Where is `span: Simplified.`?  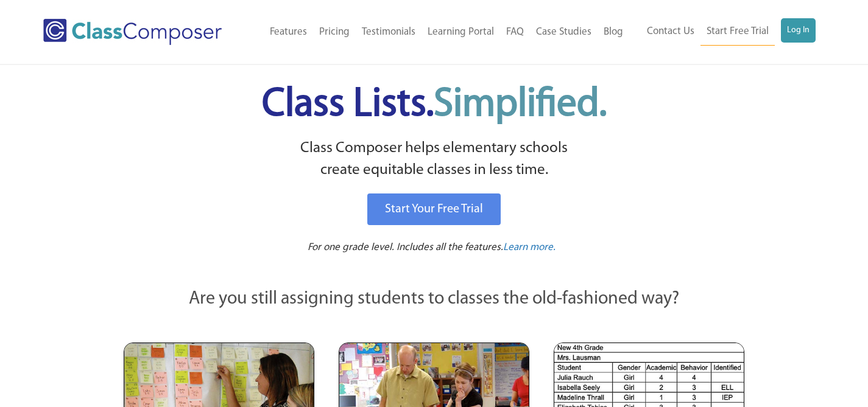
span: Simplified. is located at coordinates (520, 105).